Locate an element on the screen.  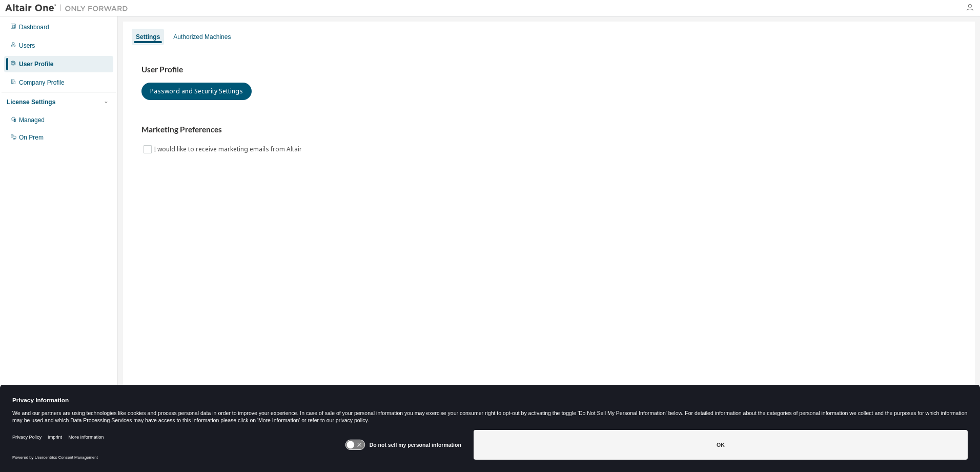
h3: User Profile is located at coordinates (549, 70).